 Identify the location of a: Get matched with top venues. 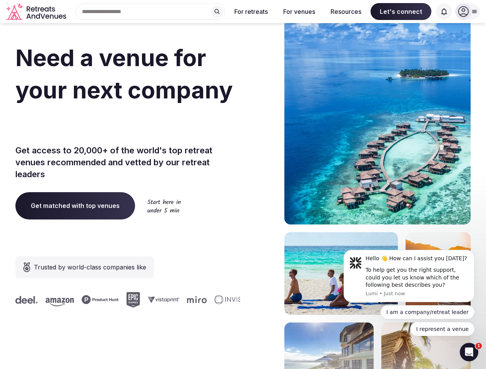
(75, 206).